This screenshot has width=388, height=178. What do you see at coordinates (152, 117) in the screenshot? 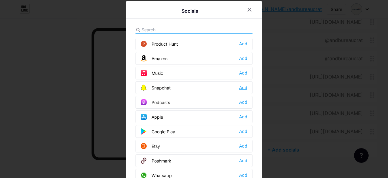
I see `div: Apple` at bounding box center [152, 117].